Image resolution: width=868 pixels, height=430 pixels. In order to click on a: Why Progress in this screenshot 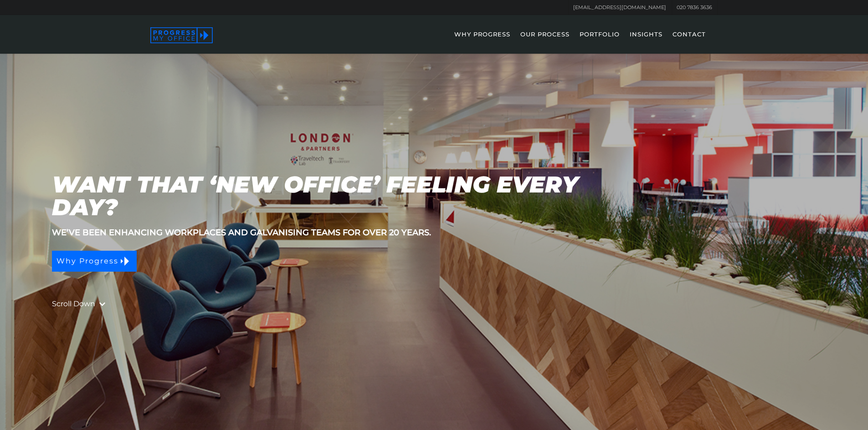, I will do `click(94, 261)`.